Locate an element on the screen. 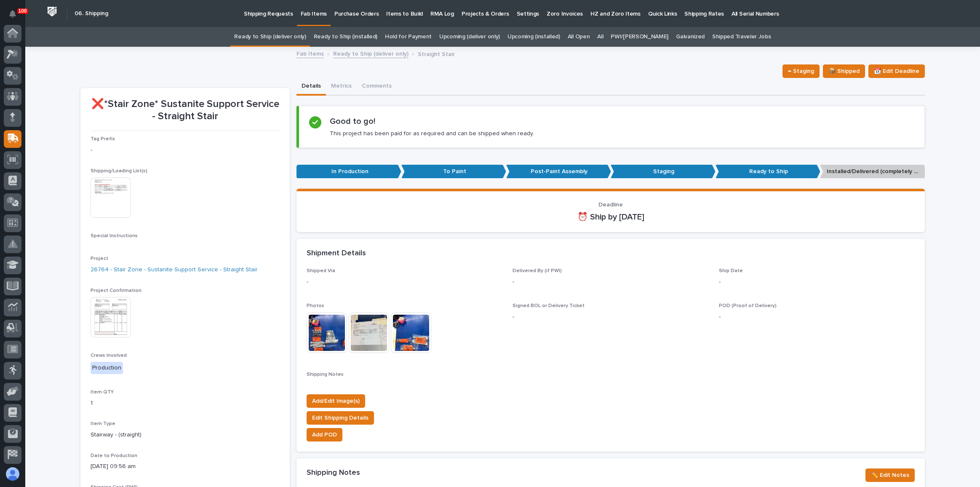  button: ✏️ Edit Notes is located at coordinates (890, 475).